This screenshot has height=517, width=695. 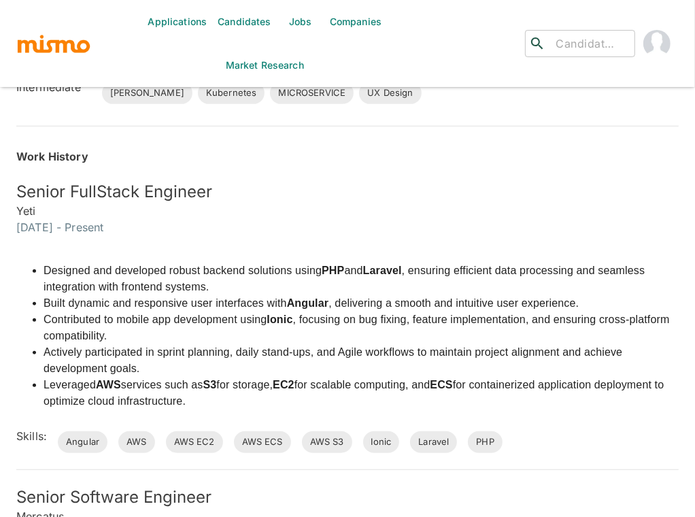 What do you see at coordinates (280, 319) in the screenshot?
I see `strong: Ionic` at bounding box center [280, 319].